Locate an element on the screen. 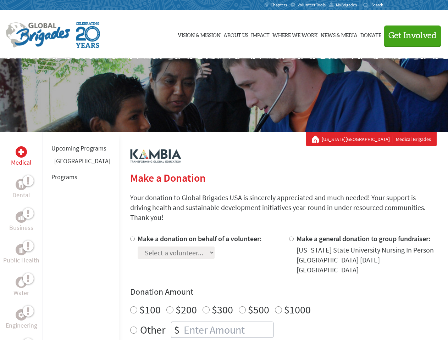 Image resolution: width=448 pixels, height=340 pixels. h4: Donation Amount is located at coordinates (283, 292).